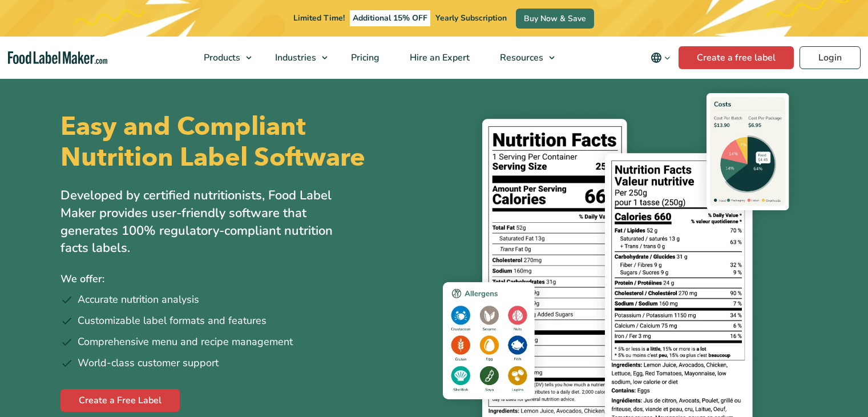 This screenshot has height=417, width=868. What do you see at coordinates (185, 341) in the screenshot?
I see `span: Comprehensive menu and recipe management` at bounding box center [185, 341].